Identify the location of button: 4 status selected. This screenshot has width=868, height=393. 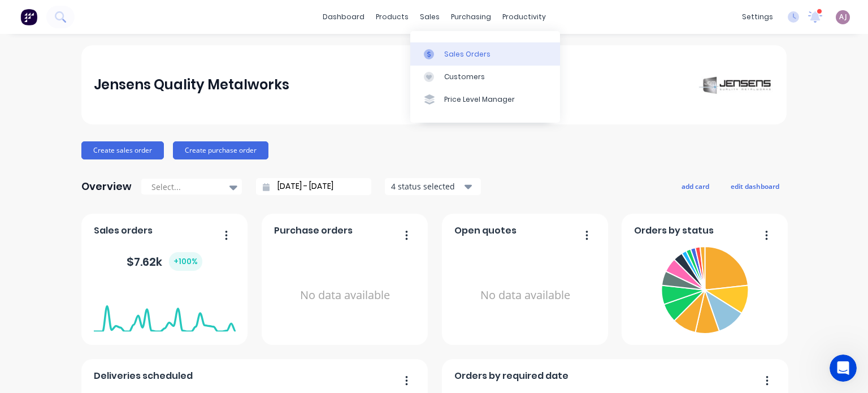
(433, 187).